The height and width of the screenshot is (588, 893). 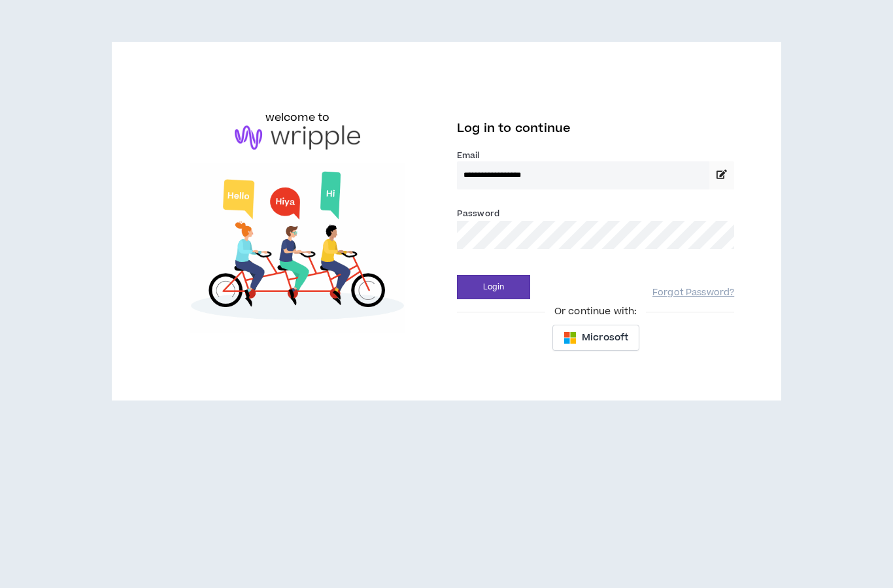 I want to click on span: Log in to continue, so click(x=514, y=128).